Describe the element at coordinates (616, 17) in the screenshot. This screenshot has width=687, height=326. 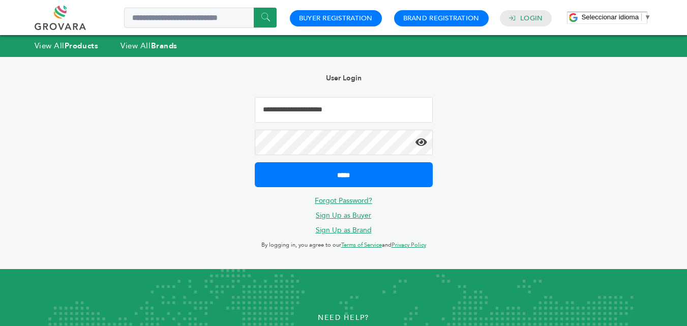
I see `a: Seleccionar idioma​` at that location.